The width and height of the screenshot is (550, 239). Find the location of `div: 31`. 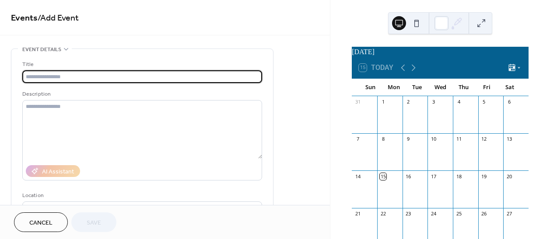

div: 31 is located at coordinates (358, 102).